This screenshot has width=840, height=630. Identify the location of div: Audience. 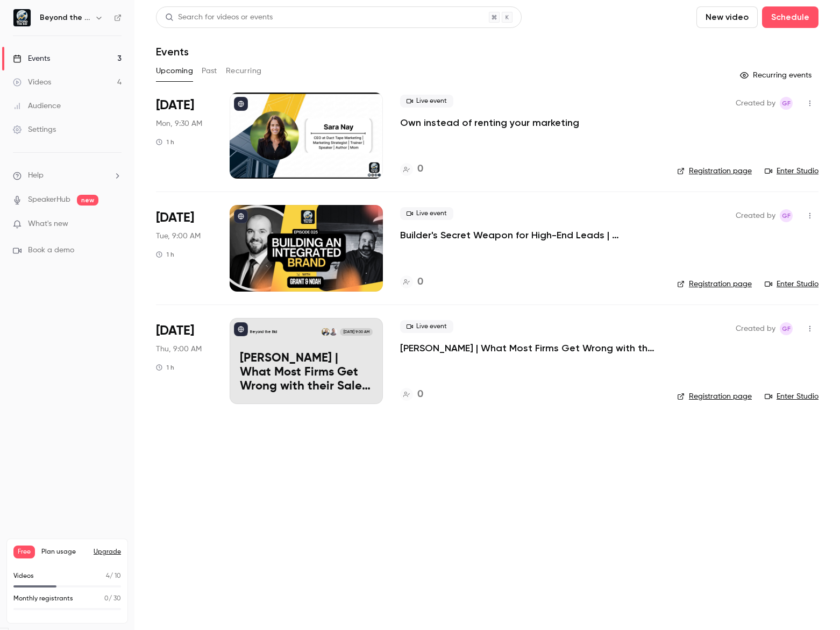
(37, 106).